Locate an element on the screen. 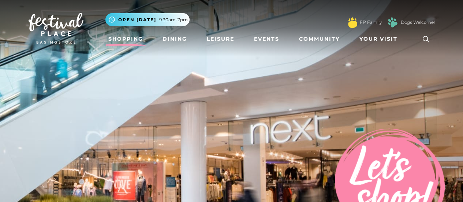 The height and width of the screenshot is (202, 463). a: Community is located at coordinates (319, 39).